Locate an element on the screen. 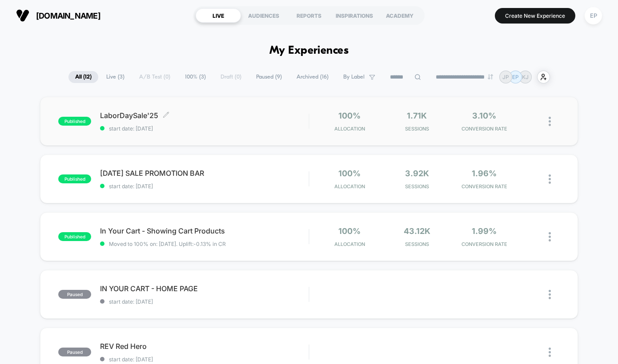 This screenshot has height=364, width=618. span: IN YOUR CART - HOME PAGE is located at coordinates (204, 289).